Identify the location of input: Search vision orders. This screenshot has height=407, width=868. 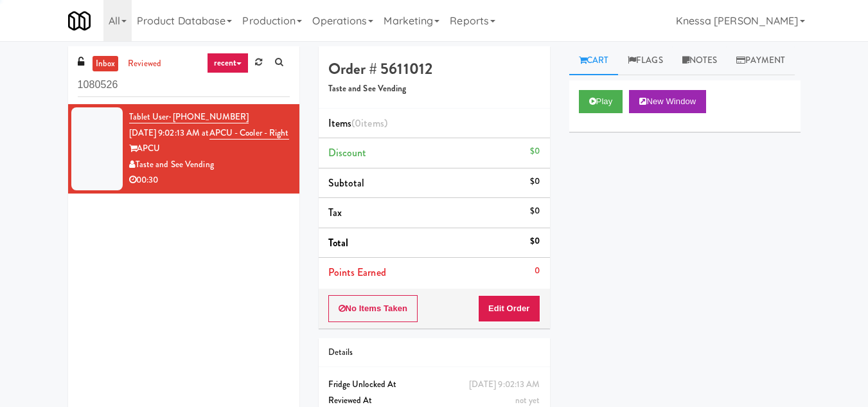
(184, 85).